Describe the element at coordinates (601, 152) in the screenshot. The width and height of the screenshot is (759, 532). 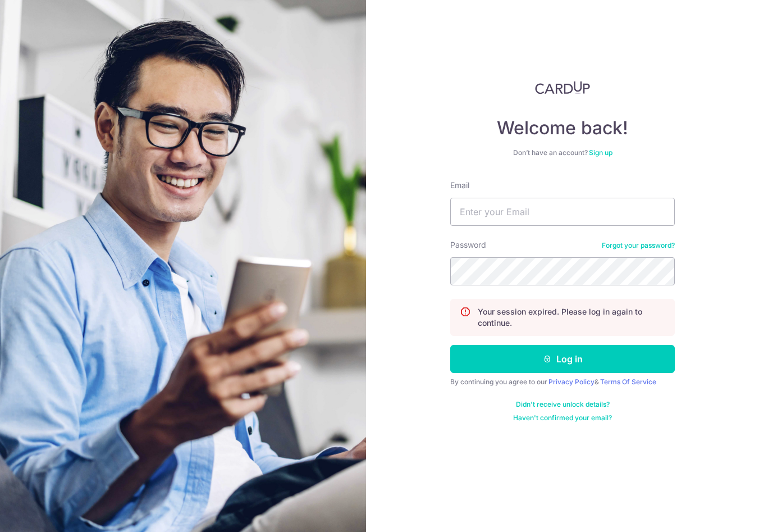
I see `a: Sign up` at that location.